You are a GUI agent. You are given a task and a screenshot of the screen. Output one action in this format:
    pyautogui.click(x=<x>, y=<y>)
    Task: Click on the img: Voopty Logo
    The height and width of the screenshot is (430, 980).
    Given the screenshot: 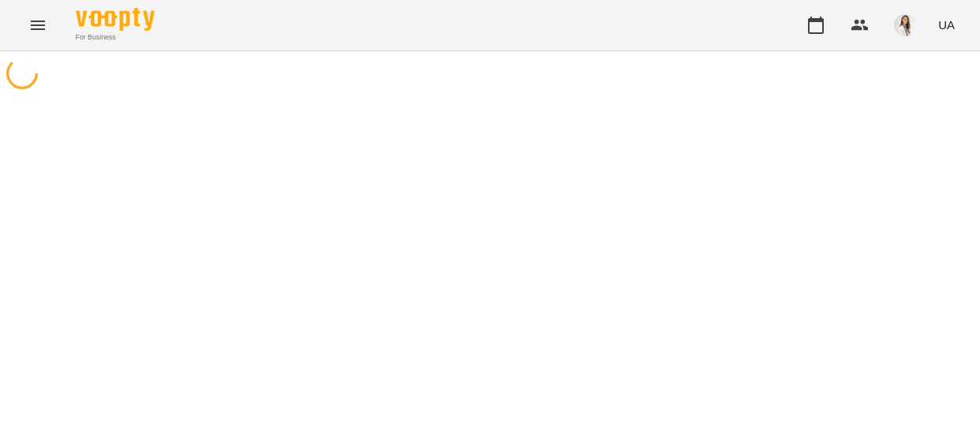 What is the action you would take?
    pyautogui.click(x=116, y=19)
    